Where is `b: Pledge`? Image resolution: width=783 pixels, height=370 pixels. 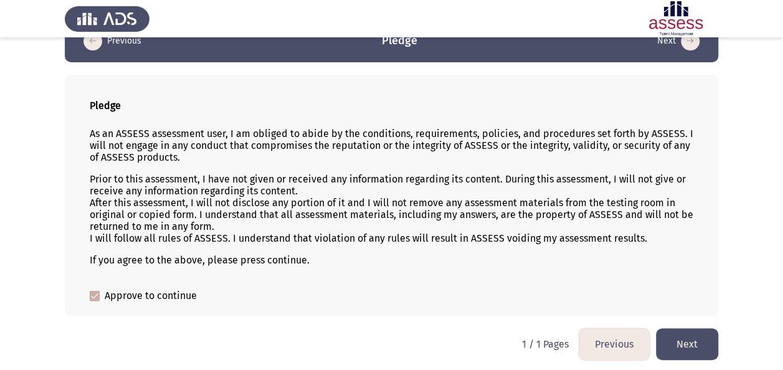
b: Pledge is located at coordinates (105, 105).